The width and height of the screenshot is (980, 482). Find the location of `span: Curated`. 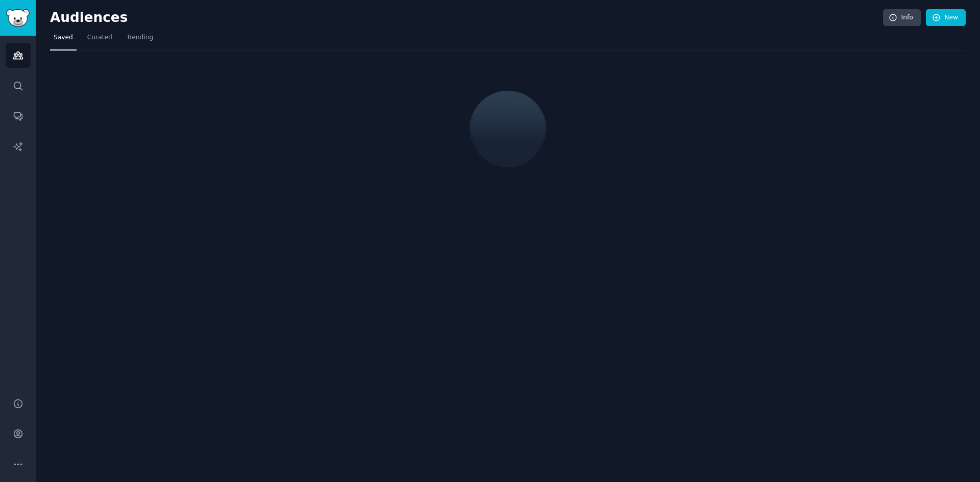

span: Curated is located at coordinates (100, 38).